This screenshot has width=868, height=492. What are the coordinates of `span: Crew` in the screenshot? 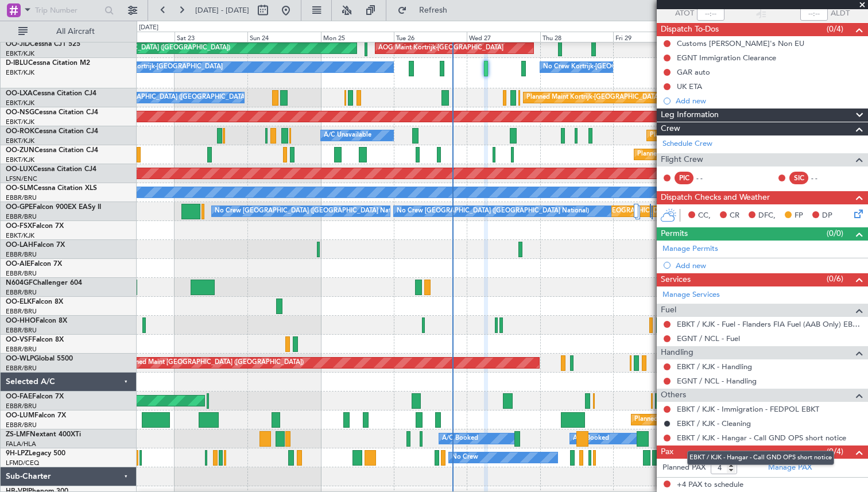 It's located at (671, 129).